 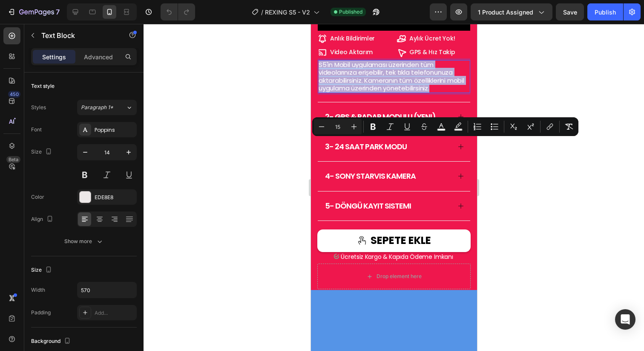 I want to click on span: 3- 24 saat park modu, so click(x=55, y=122).